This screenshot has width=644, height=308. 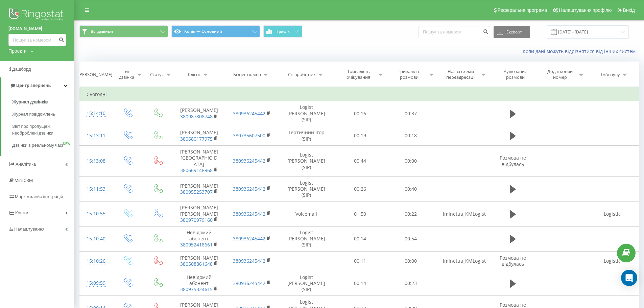 What do you see at coordinates (25, 164) in the screenshot?
I see `span: Аналiтика` at bounding box center [25, 164].